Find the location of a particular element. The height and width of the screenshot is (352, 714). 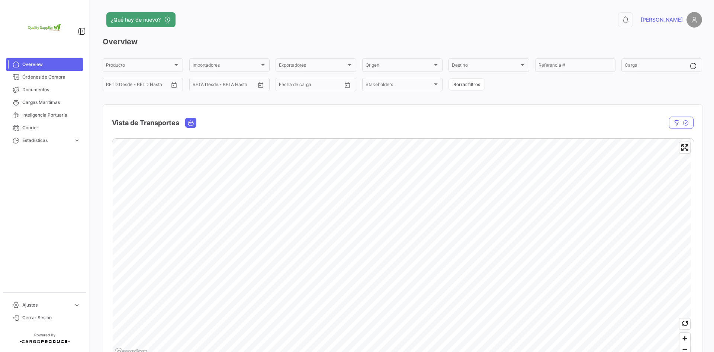

span: Documentos is located at coordinates (51, 90).